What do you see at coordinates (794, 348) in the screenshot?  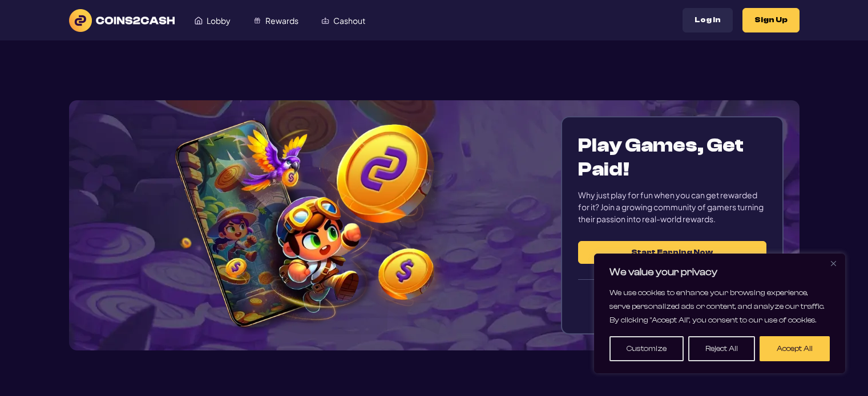 I see `button: Accept All` at bounding box center [794, 348].